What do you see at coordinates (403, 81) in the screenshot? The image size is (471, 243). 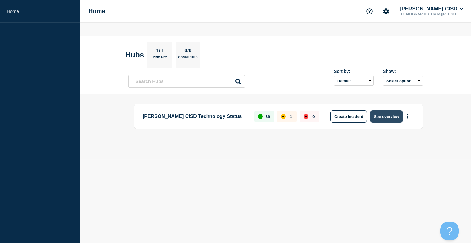 I see `button: Select option` at bounding box center [403, 81].